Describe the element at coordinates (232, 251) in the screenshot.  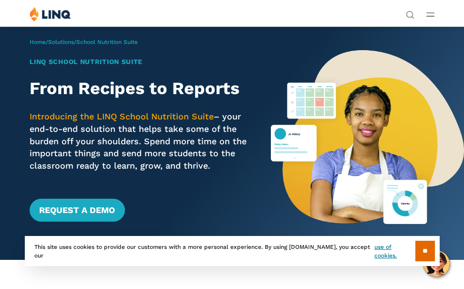
I see `div: This site uses cookies to provide our customers with a more personal experience. By using [DOMAIN...` at that location.